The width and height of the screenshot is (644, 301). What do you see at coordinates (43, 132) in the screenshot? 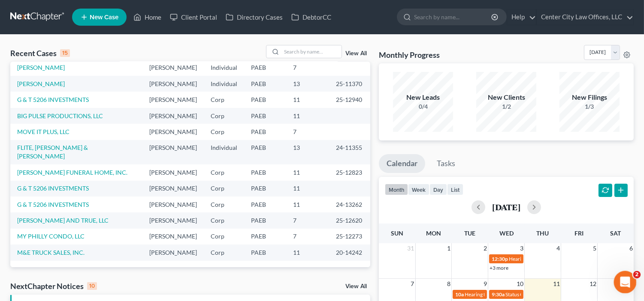
I see `a: MOVE IT PLUS, LLC` at bounding box center [43, 132].